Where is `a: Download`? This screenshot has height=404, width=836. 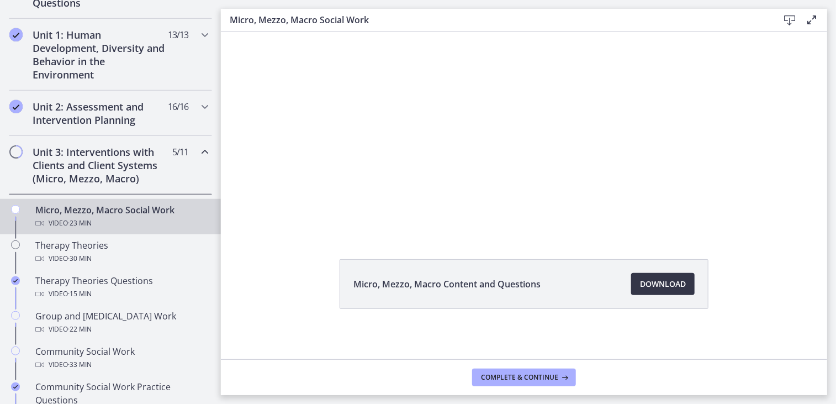
a: Download is located at coordinates (663, 284).